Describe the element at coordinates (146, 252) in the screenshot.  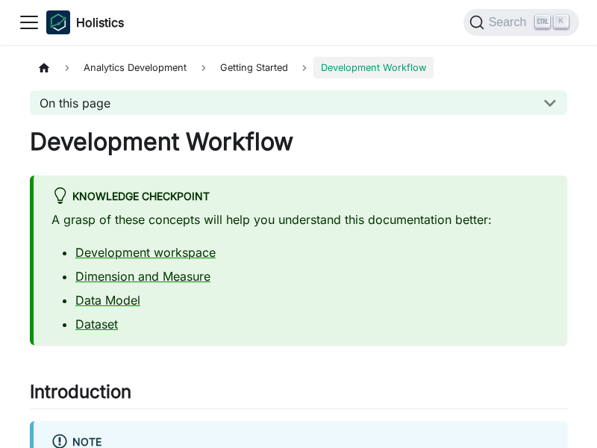
I see `a: Development workspace` at that location.